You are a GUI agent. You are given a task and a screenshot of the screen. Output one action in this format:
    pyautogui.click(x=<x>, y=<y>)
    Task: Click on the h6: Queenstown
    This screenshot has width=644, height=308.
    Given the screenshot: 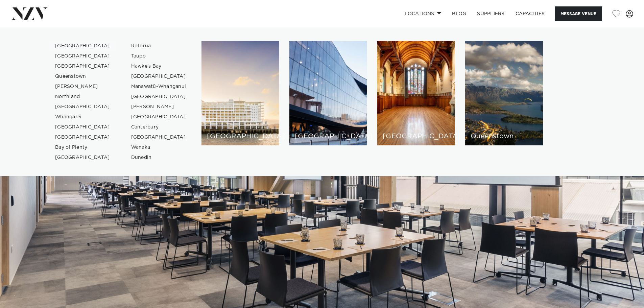 What is the action you would take?
    pyautogui.click(x=504, y=136)
    